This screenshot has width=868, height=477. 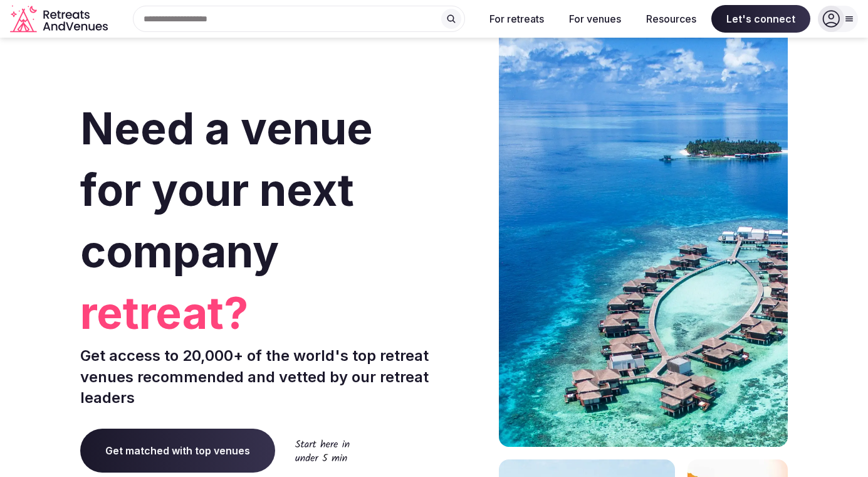 What do you see at coordinates (178, 450) in the screenshot?
I see `a: Get matched with top venues` at bounding box center [178, 450].